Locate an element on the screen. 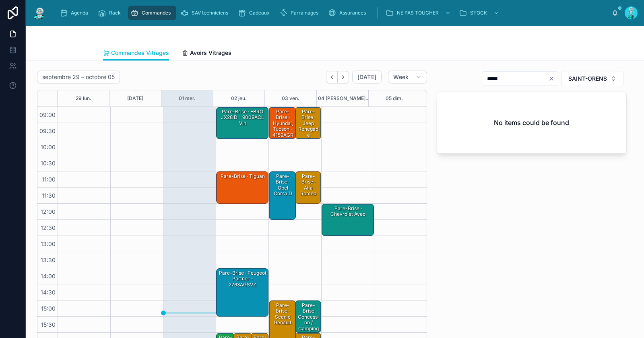 This screenshot has width=644, height=338. span: Cadeaux is located at coordinates (259, 13).